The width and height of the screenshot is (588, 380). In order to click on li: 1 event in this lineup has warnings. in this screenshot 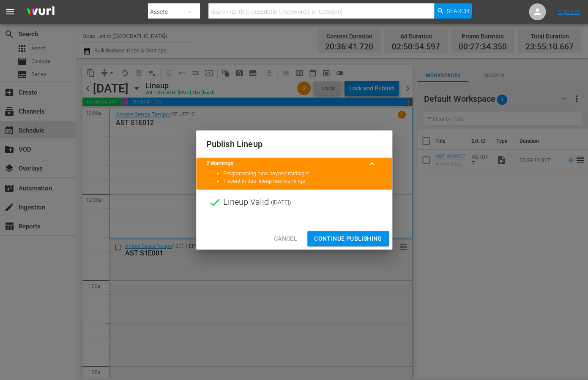, I will do `click(302, 181)`.